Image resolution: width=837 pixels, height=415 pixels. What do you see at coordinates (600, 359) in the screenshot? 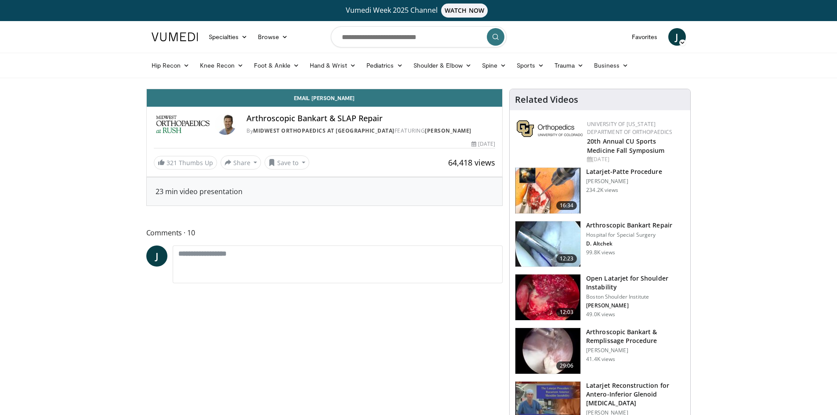
I see `p: 41.4K views` at bounding box center [600, 359].